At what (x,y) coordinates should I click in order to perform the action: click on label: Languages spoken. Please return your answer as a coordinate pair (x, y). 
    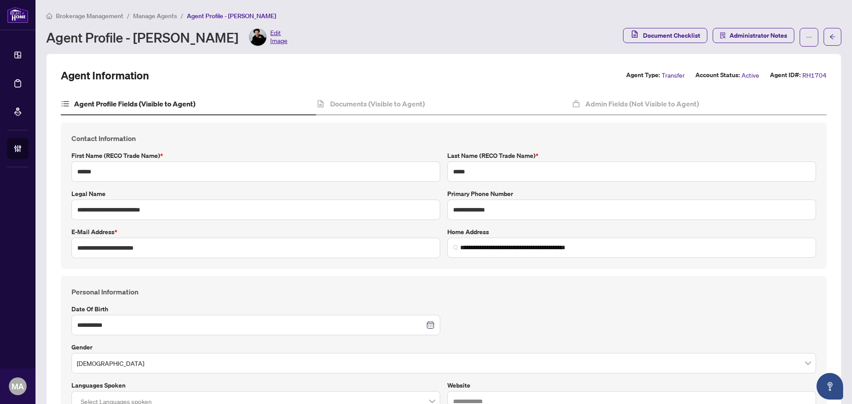
    Looking at the image, I should click on (256, 385).